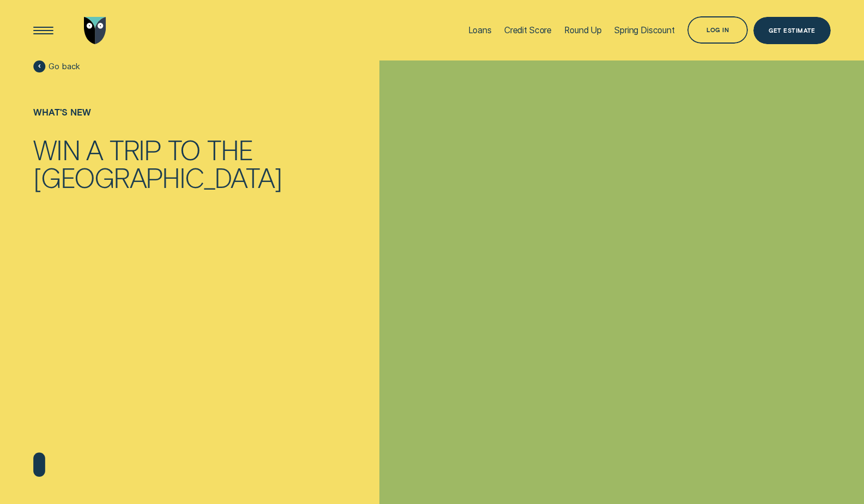 Image resolution: width=864 pixels, height=504 pixels. What do you see at coordinates (56, 149) in the screenshot?
I see `div: Win` at bounding box center [56, 149].